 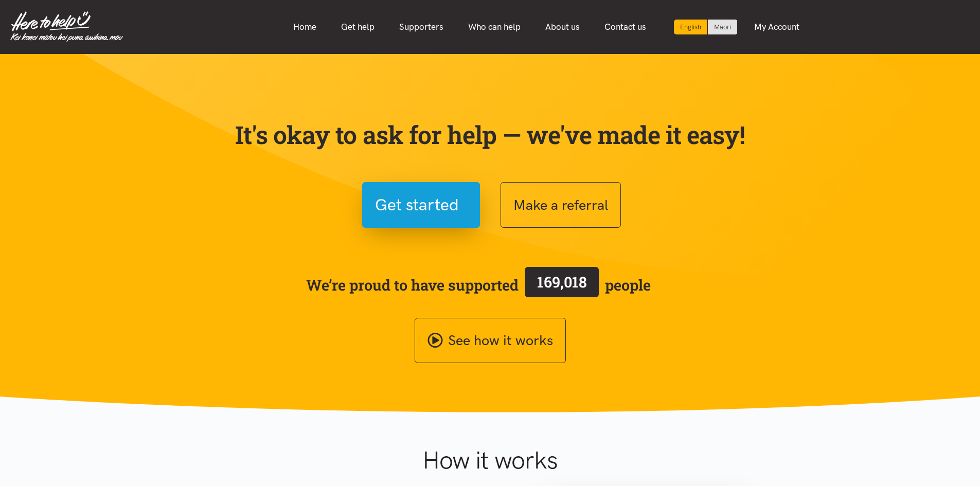 What do you see at coordinates (422, 27) in the screenshot?
I see `a: Supporters` at bounding box center [422, 27].